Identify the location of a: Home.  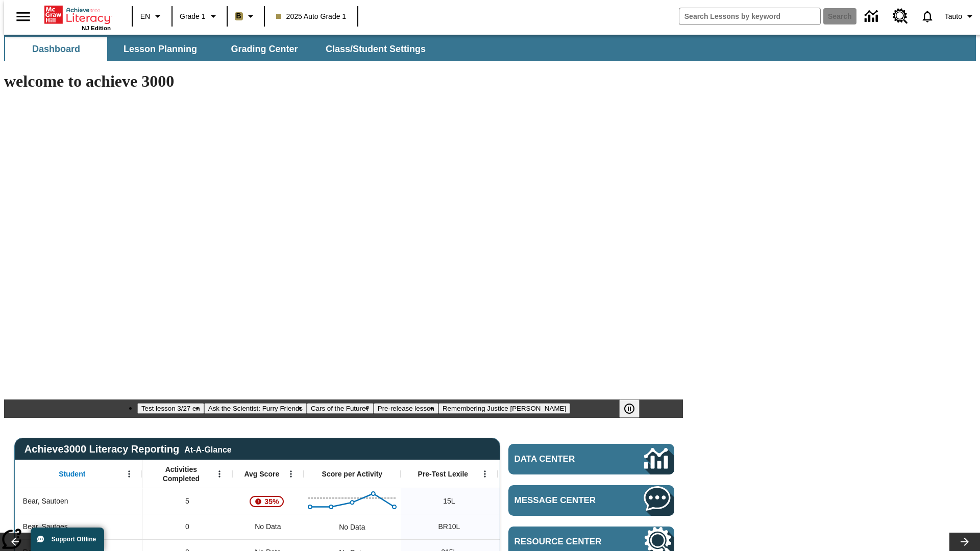
(77, 15).